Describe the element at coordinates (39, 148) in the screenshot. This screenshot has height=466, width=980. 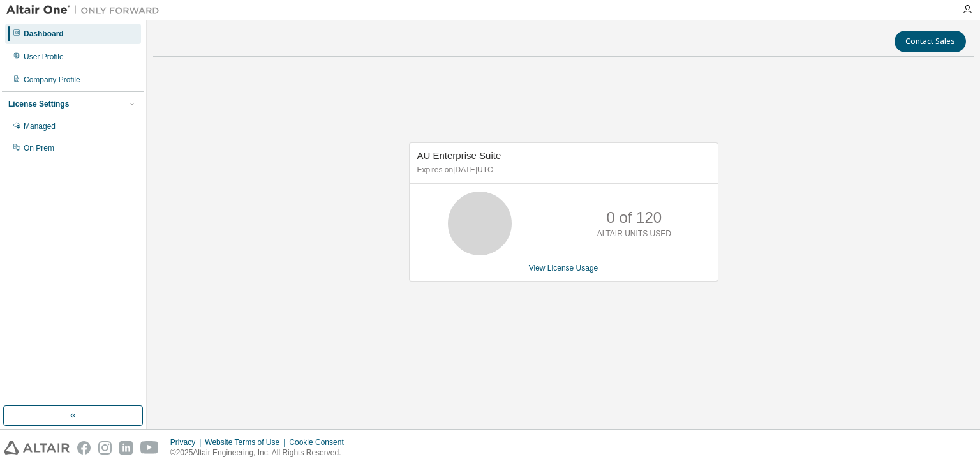
I see `div: On Prem` at that location.